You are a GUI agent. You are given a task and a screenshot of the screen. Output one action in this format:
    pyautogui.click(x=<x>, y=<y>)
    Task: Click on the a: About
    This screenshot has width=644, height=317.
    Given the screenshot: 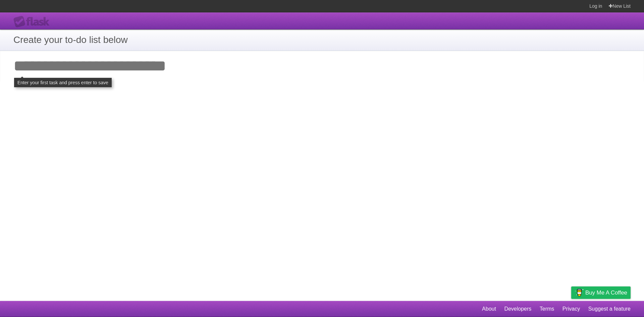 What is the action you would take?
    pyautogui.click(x=489, y=309)
    